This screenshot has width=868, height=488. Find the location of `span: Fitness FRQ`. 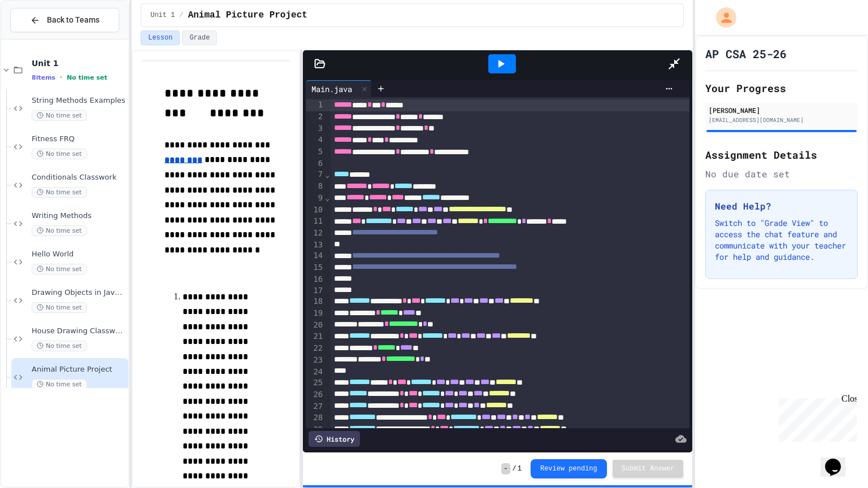

span: Fitness FRQ is located at coordinates (79, 139).